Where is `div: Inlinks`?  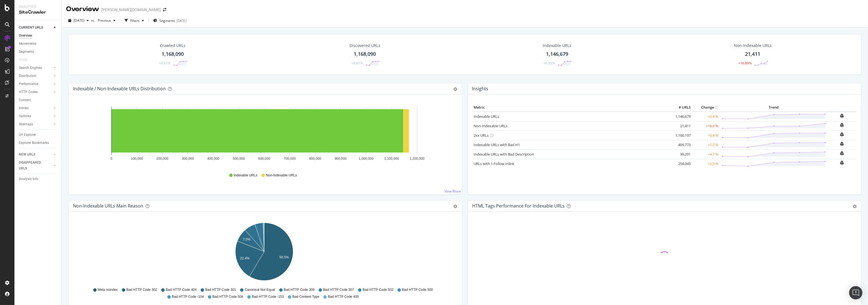
div: Inlinks is located at coordinates (23, 108).